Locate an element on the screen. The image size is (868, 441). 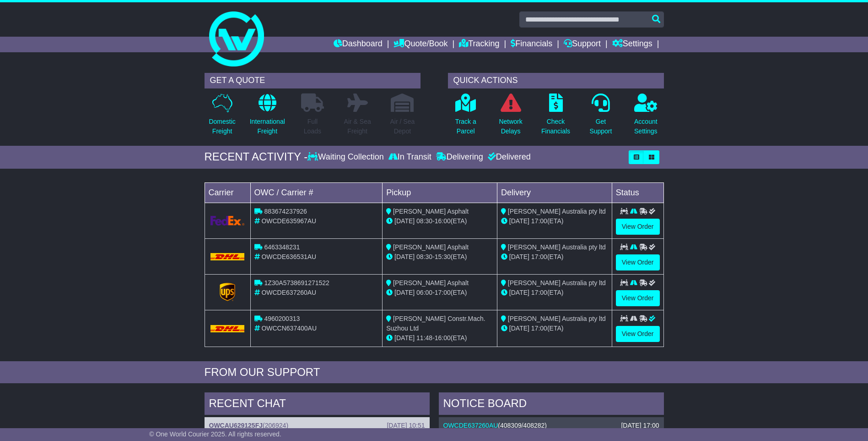
span: © One World Courier 2025. All rights reserved. is located at coordinates (216, 434).